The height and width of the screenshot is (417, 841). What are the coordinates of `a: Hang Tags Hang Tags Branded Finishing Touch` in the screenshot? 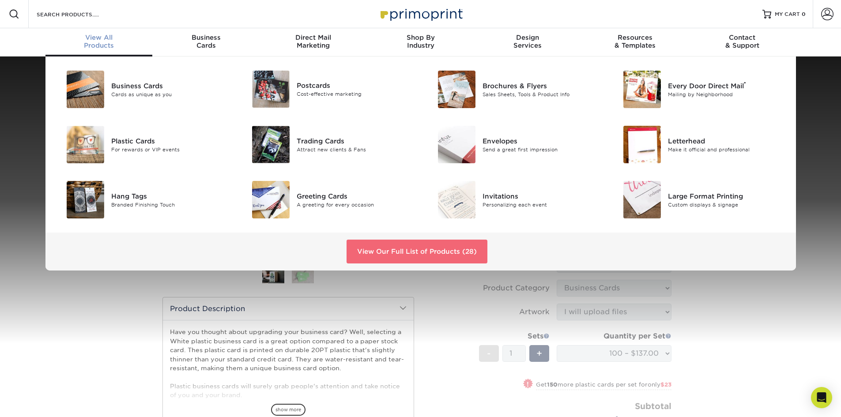 It's located at (142, 200).